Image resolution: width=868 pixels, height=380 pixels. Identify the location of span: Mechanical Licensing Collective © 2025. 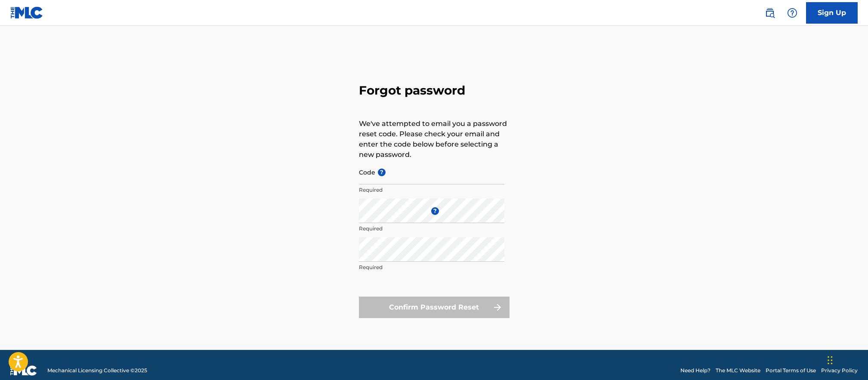
(97, 370).